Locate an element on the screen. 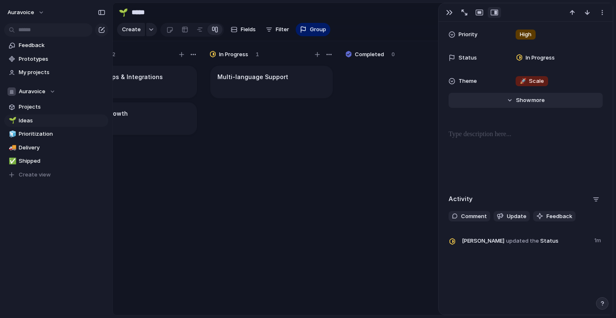  a: Feedback is located at coordinates (56, 45).